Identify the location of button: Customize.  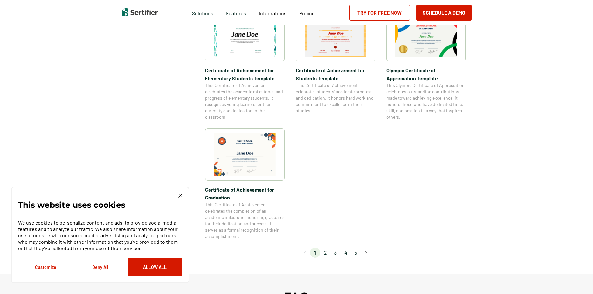
(45, 267).